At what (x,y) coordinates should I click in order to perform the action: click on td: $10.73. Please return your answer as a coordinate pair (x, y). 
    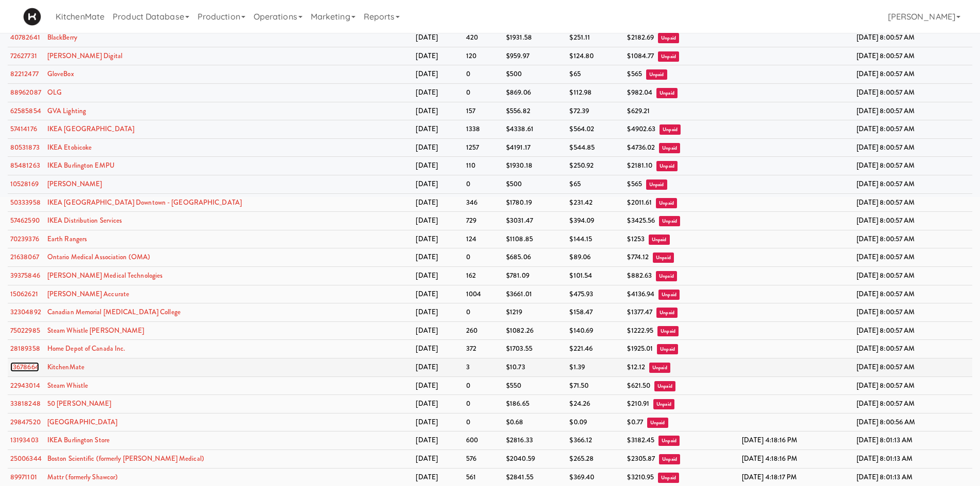
    Looking at the image, I should click on (535, 367).